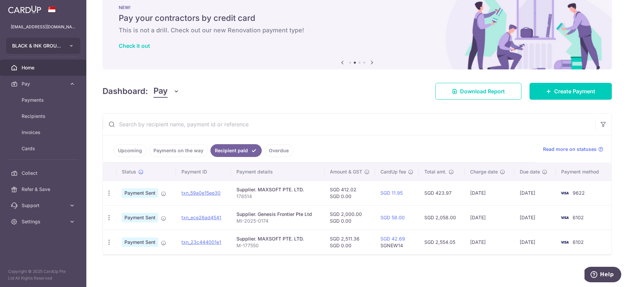 This screenshot has height=287, width=628. I want to click on span: Amount & GST, so click(346, 172).